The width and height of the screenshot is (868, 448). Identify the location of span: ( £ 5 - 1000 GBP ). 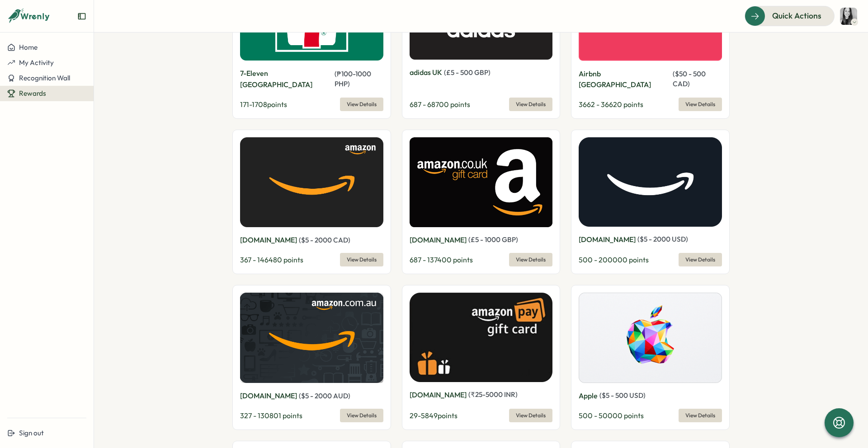
(493, 239).